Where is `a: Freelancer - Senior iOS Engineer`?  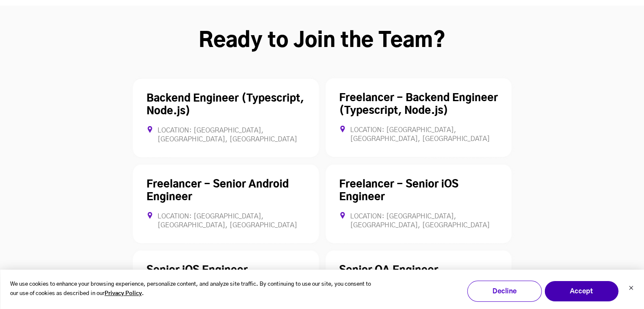
a: Freelancer - Senior iOS Engineer is located at coordinates (399, 191).